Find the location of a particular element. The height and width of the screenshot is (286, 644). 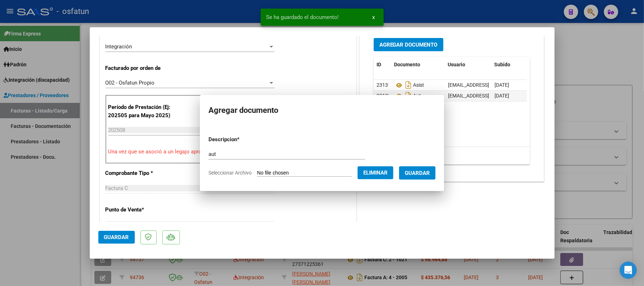

span: Agregar Documento is located at coordinates (408, 45).